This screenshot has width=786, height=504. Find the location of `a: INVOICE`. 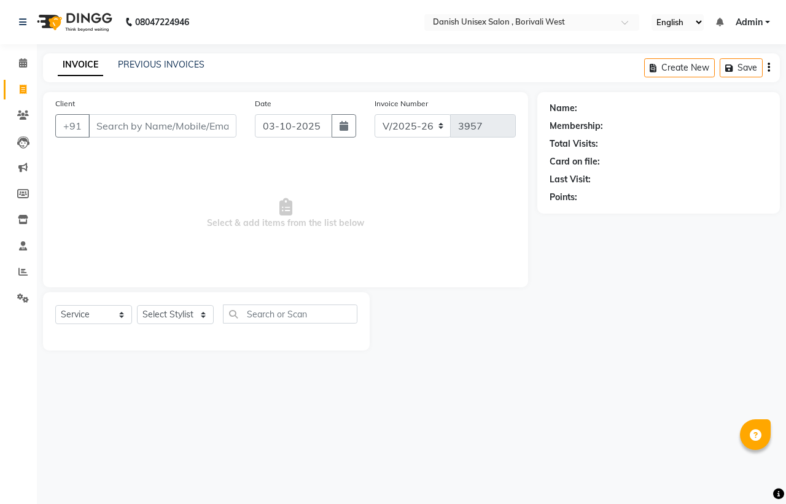

a: INVOICE is located at coordinates (80, 65).